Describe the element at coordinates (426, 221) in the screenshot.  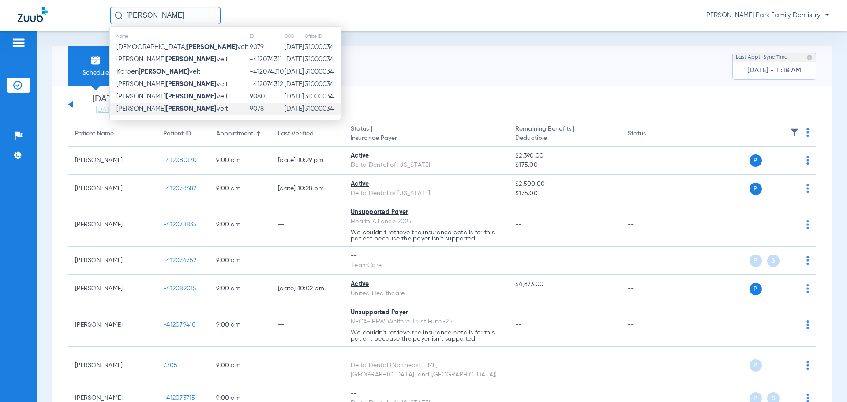
I see `div: Health Alliance 2025` at that location.